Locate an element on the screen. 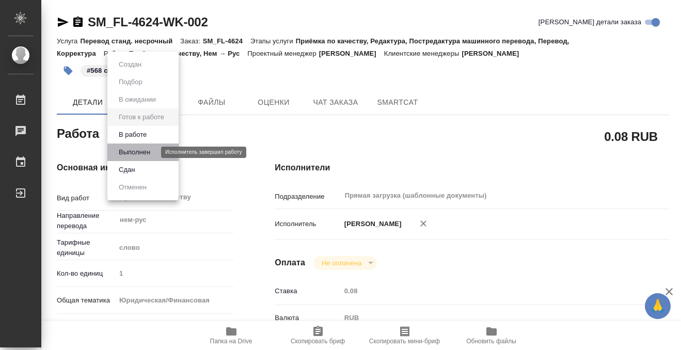  button: Создан is located at coordinates (130, 65).